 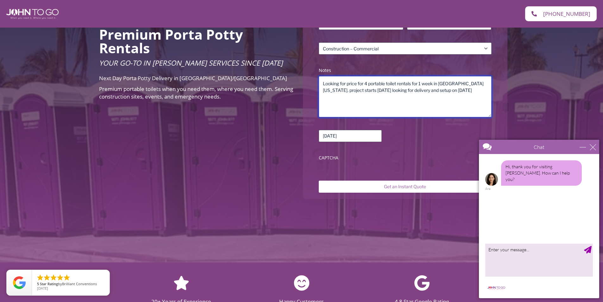 I want to click on div: minimize, so click(x=108, y=11).